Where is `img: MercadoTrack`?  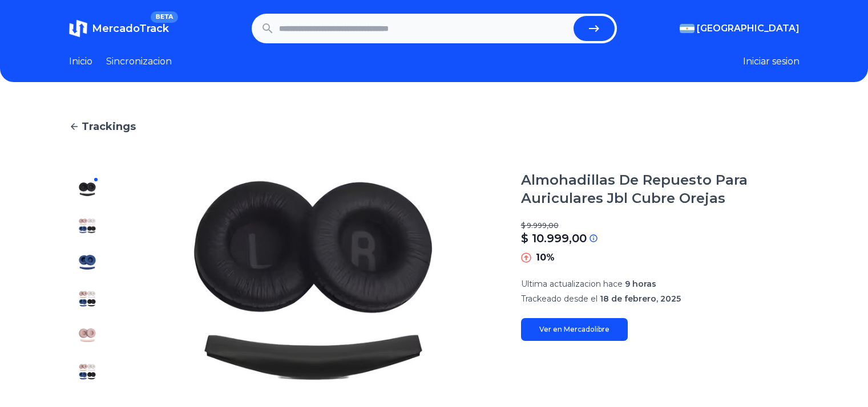
img: MercadoTrack is located at coordinates (78, 28).